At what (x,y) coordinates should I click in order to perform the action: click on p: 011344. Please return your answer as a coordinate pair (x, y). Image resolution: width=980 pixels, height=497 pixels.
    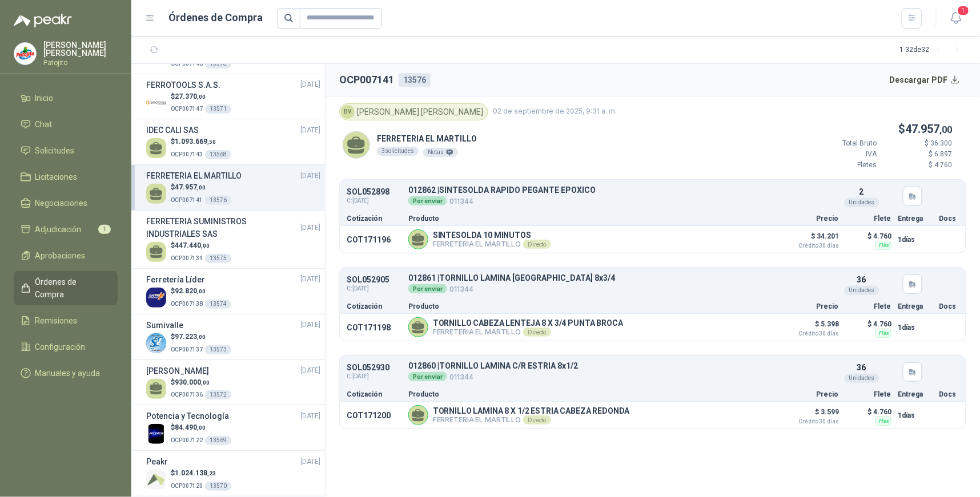
    Looking at the image, I should click on (512, 289).